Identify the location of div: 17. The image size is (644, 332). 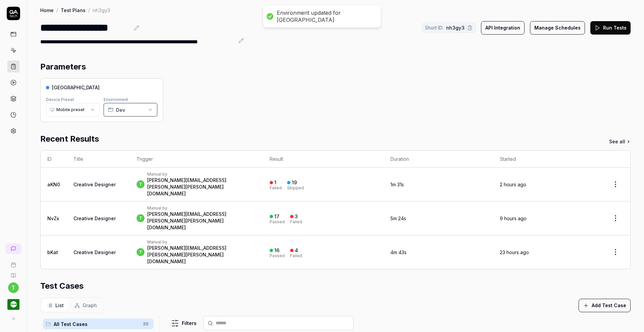
(277, 217).